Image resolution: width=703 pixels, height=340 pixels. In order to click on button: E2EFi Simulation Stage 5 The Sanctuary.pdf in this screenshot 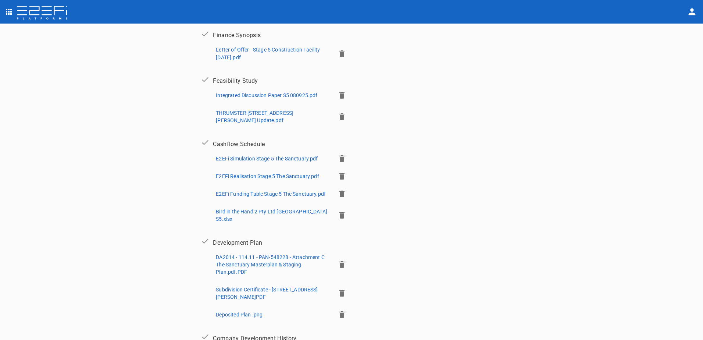, I will do `click(266, 158)`.